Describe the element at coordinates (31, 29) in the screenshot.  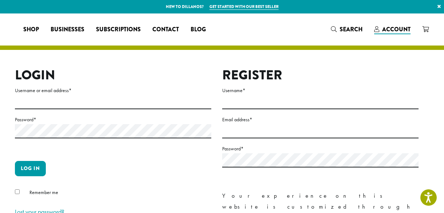
I see `span: Shop` at that location.